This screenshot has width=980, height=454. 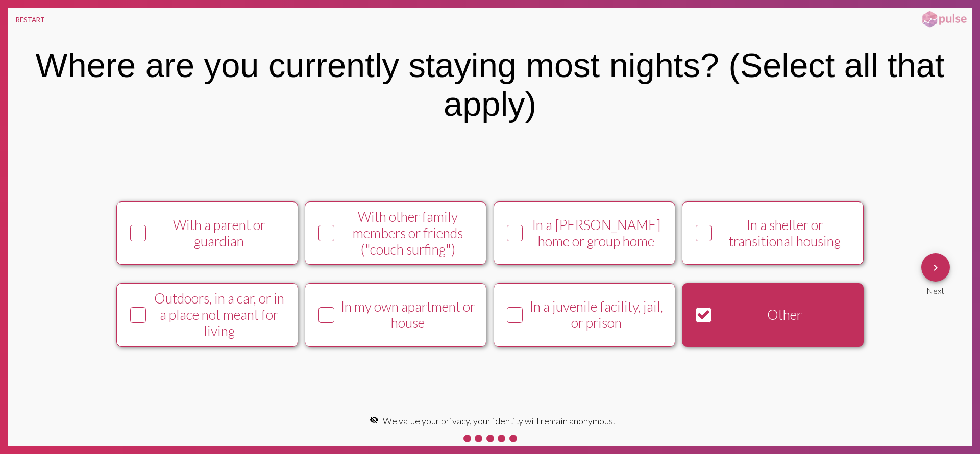 I want to click on button: Other, so click(x=773, y=315).